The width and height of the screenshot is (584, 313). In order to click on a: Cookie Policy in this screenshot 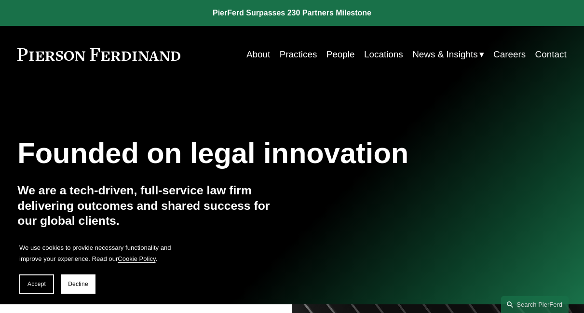, I will do `click(136, 258)`.